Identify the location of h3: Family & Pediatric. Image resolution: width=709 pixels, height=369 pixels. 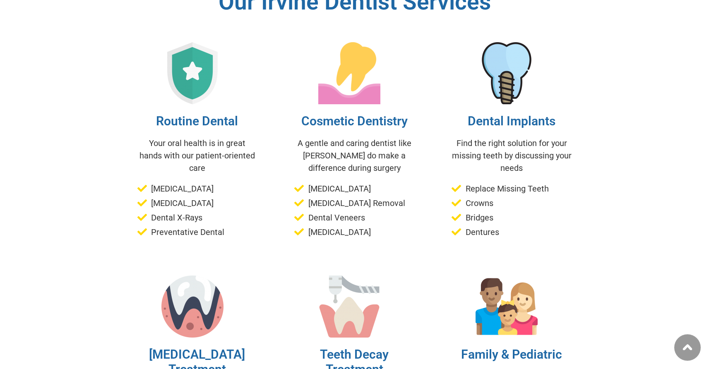
(511, 355).